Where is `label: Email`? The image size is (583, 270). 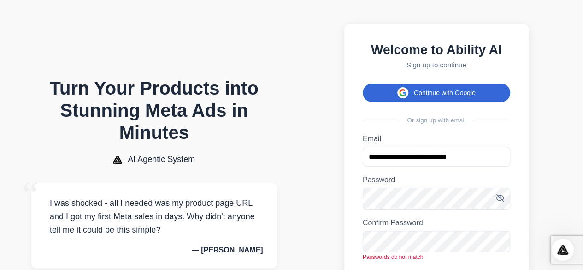 label: Email is located at coordinates (437, 139).